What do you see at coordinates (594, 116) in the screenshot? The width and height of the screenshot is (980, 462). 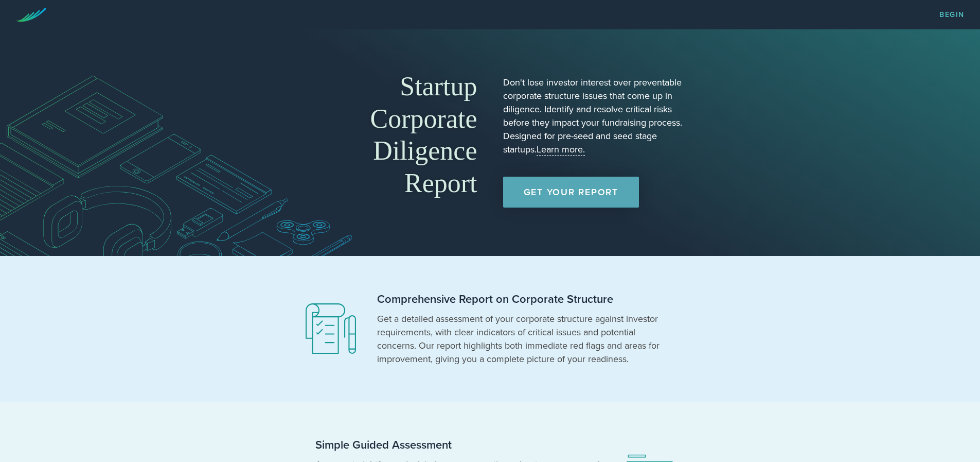 I see `p: Don't lose investor interest over preventable corporate structure issues that come up in diligenc...` at bounding box center [594, 116].